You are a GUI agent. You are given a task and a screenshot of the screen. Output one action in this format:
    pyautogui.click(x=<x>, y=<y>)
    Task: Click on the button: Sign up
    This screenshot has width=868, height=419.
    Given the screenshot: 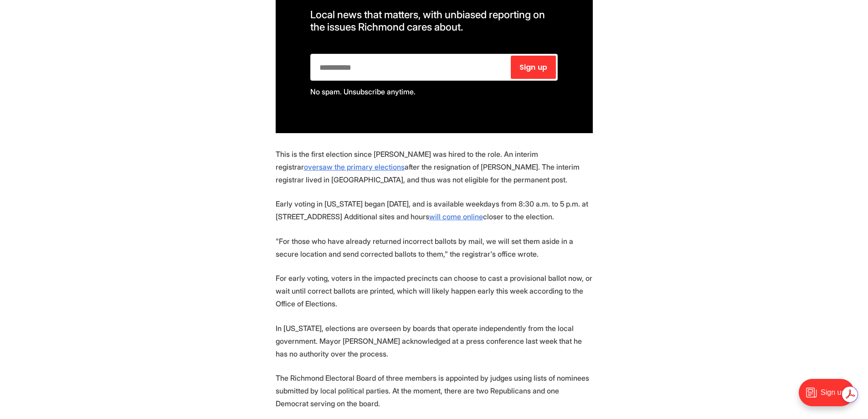 What is the action you would take?
    pyautogui.click(x=533, y=67)
    